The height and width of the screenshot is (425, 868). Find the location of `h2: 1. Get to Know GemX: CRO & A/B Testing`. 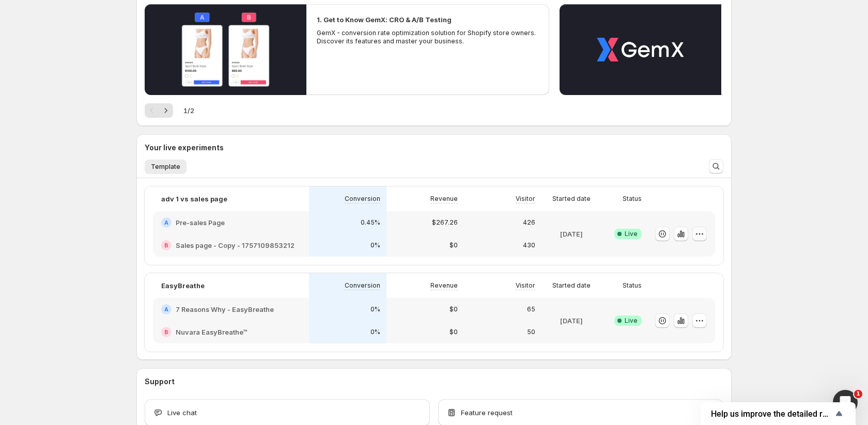

h2: 1. Get to Know GemX: CRO & A/B Testing is located at coordinates (384, 19).